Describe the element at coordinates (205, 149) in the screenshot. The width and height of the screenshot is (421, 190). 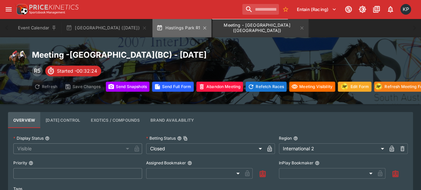
I see `div: Closed` at that location.